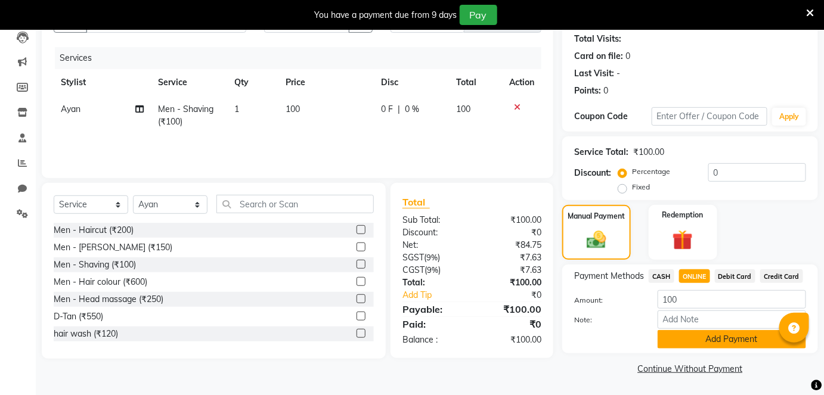 This screenshot has width=824, height=395. I want to click on span: 1, so click(237, 109).